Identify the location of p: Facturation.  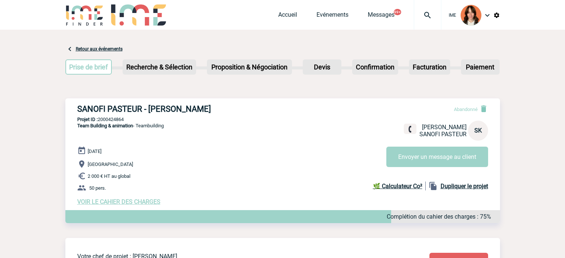
(429, 67).